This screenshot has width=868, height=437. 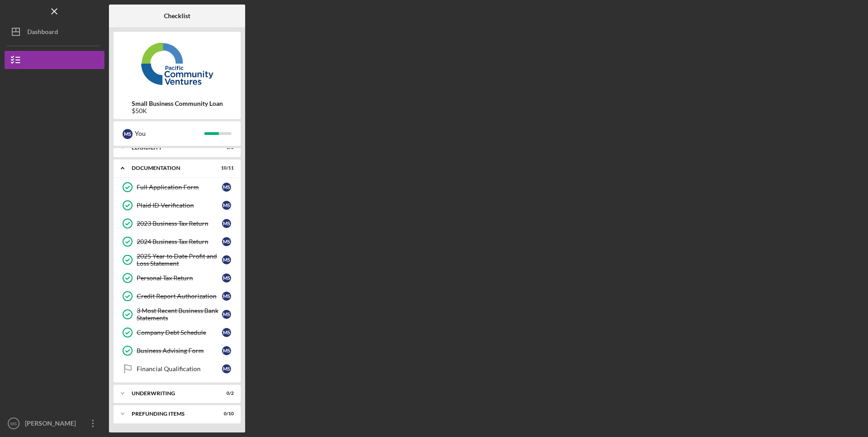 What do you see at coordinates (54, 32) in the screenshot?
I see `button: Dashboard` at bounding box center [54, 32].